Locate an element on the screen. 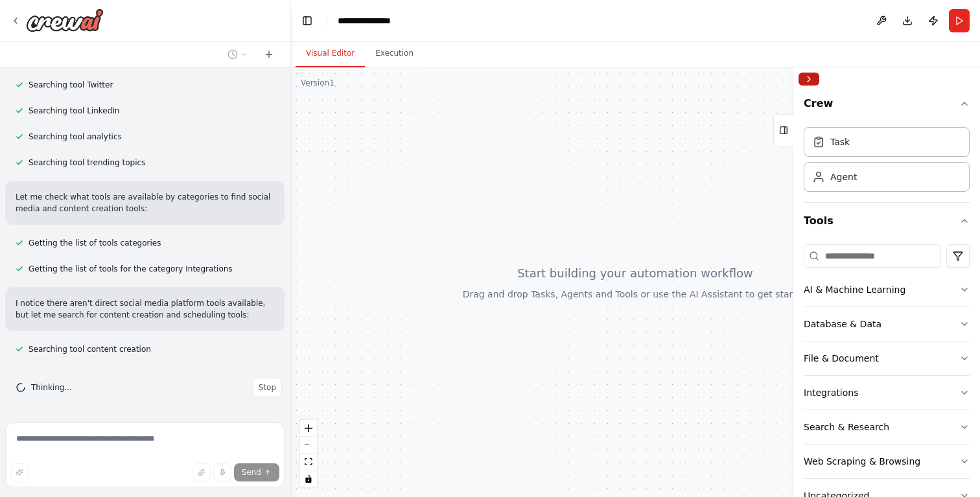 The width and height of the screenshot is (980, 497). p: Let me check what tools are available by categories to find social media and content creation tools: is located at coordinates (144, 203).